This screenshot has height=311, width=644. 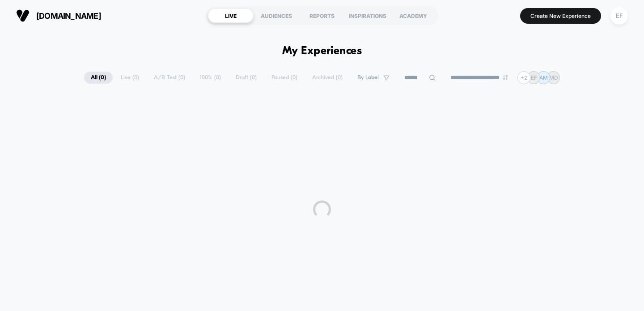 I want to click on h1: My Experiences, so click(x=322, y=51).